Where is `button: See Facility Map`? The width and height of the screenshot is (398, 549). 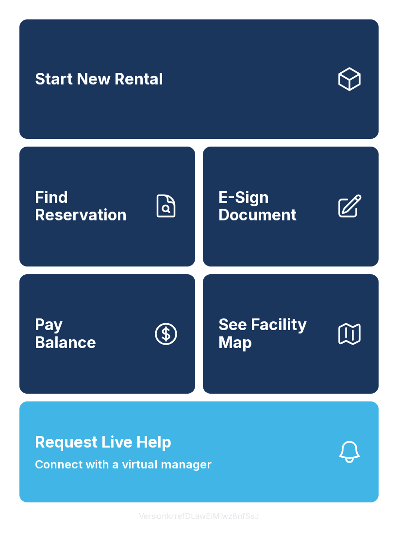
button: See Facility Map is located at coordinates (291, 334).